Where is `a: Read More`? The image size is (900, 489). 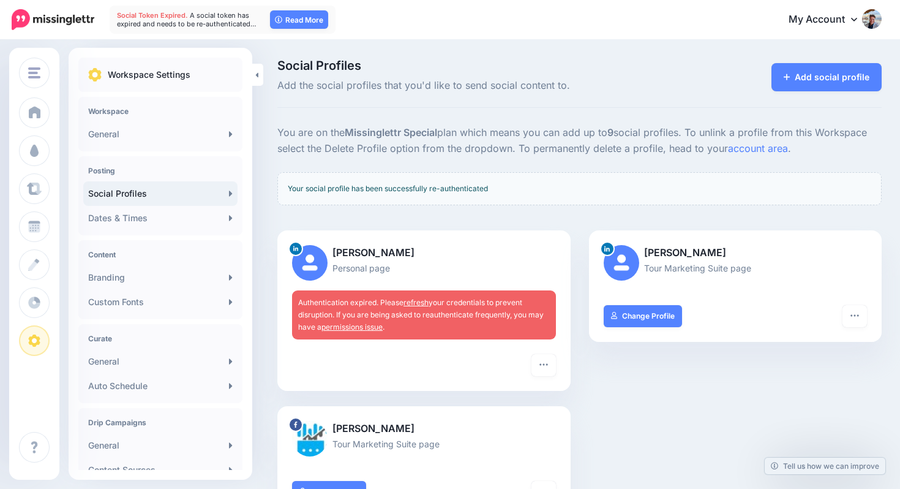
a: Read More is located at coordinates (299, 20).